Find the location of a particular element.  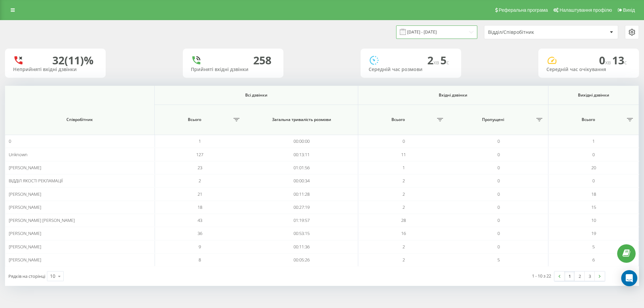

span: 36 is located at coordinates (200, 233).